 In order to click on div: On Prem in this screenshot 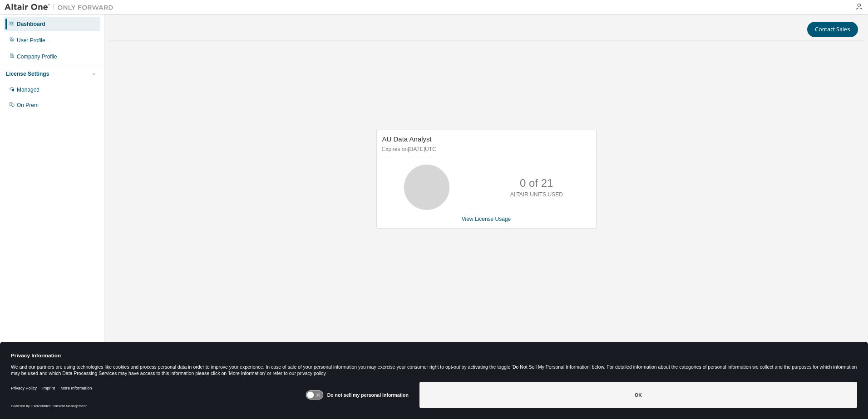, I will do `click(28, 105)`.